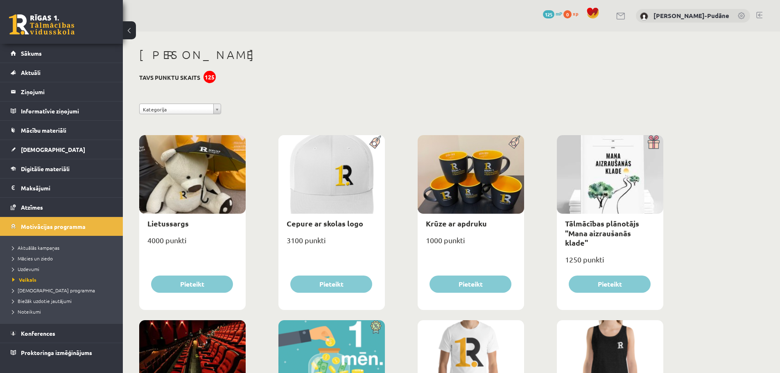 The image size is (780, 373). What do you see at coordinates (610, 263) in the screenshot?
I see `div: 1250 punkti` at bounding box center [610, 263].